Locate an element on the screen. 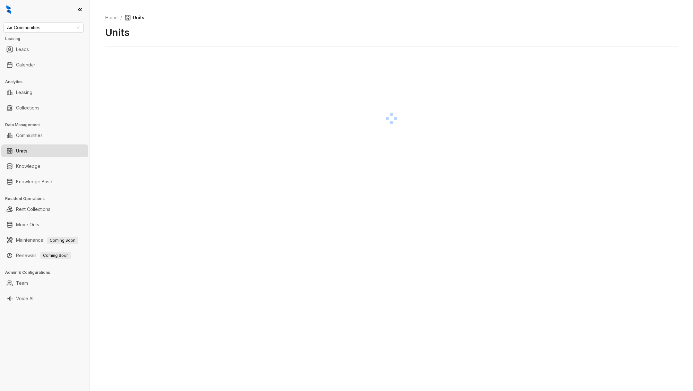  a: Voice AI is located at coordinates (25, 299).